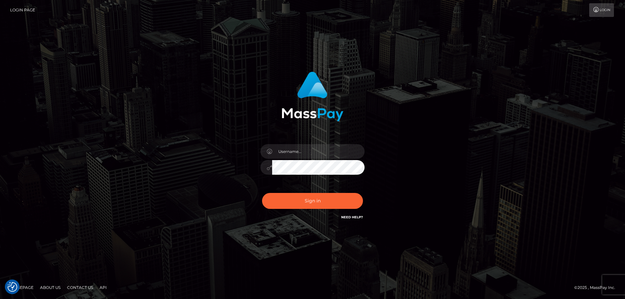  What do you see at coordinates (318, 151) in the screenshot?
I see `input: Username...` at bounding box center [318, 151].